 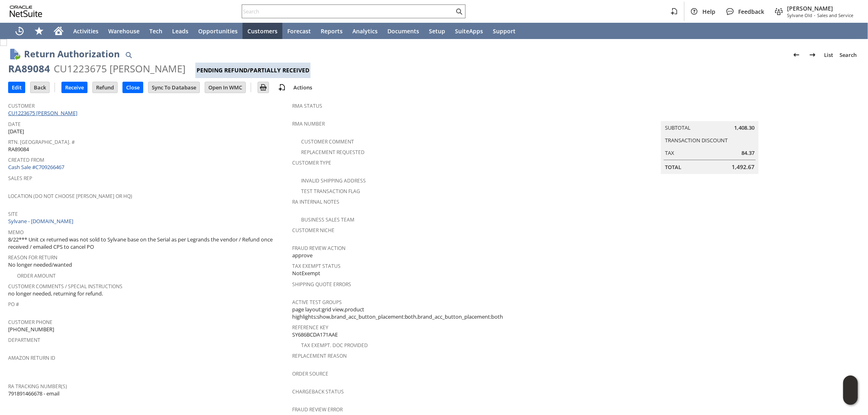 I want to click on span: Help, so click(x=709, y=12).